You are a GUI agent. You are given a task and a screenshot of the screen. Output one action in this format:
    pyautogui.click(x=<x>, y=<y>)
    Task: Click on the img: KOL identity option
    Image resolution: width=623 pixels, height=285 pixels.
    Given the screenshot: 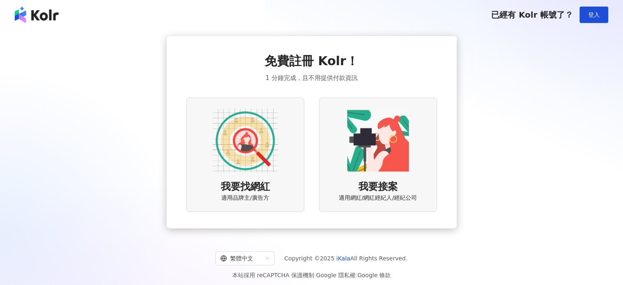 What is the action you would take?
    pyautogui.click(x=378, y=141)
    